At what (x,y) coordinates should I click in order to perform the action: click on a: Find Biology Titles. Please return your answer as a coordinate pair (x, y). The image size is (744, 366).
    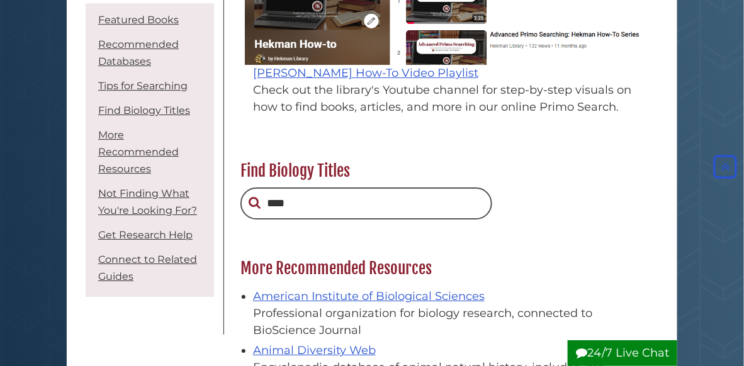
    Looking at the image, I should click on (144, 110).